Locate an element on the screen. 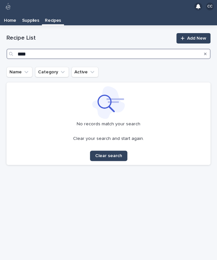 This screenshot has width=217, height=260. div: Search is located at coordinates (108, 54).